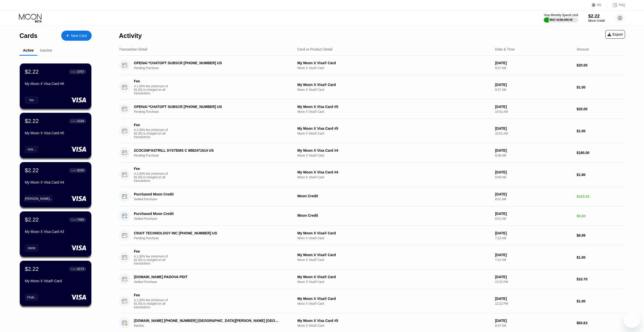 The image size is (644, 332). What do you see at coordinates (372, 131) in the screenshot?
I see `div: FeeA 1.00% fee (minimum of $1.00) is charged on all transactionsMy Moon X Visa Card #5Moon X Visa...` at bounding box center [372, 131].